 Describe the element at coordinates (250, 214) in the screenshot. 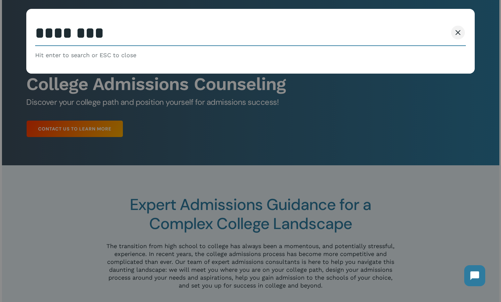

I see `span: Expert Admissions Guidance for a Complex College Landscape` at that location.